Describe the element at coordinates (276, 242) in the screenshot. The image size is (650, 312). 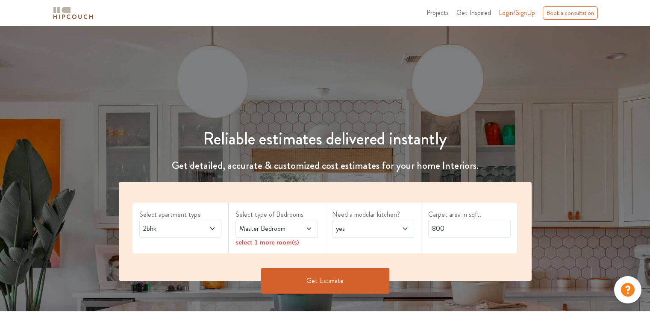
I see `div: select 1 more room(s)` at that location.